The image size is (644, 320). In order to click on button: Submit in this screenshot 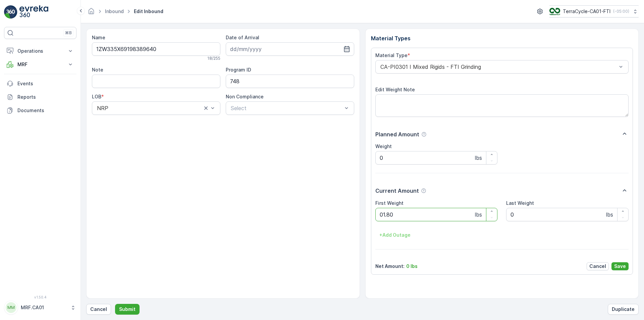, I will do `click(127, 309)`.